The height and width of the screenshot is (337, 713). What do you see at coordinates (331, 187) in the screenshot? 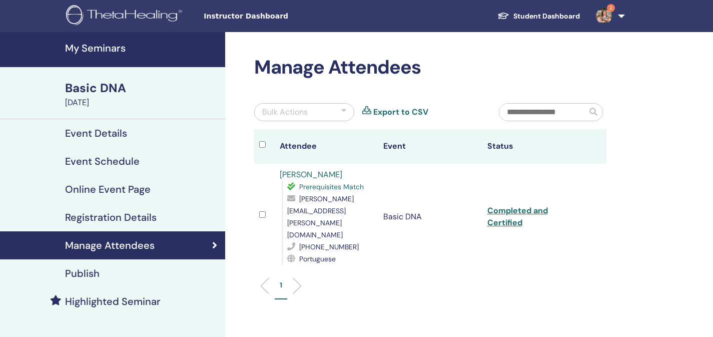
I see `span: Prerequisites Match` at bounding box center [331, 187].